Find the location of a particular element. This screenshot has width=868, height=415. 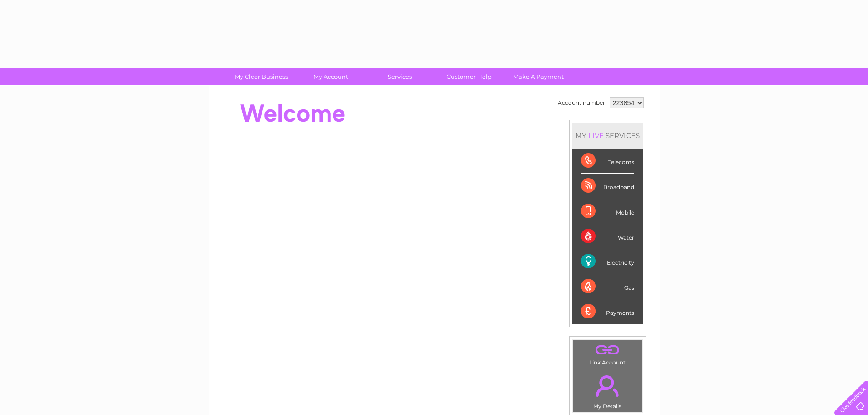

a: My Clear Business is located at coordinates (261, 77).